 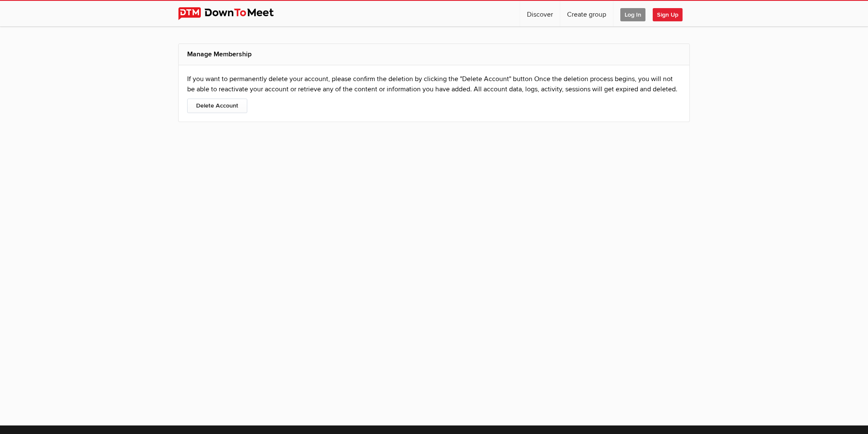 What do you see at coordinates (633, 14) in the screenshot?
I see `a: Log In` at bounding box center [633, 14].